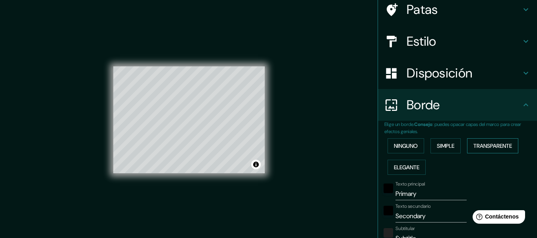  Describe the element at coordinates (446, 146) in the screenshot. I see `button: Simple` at that location.